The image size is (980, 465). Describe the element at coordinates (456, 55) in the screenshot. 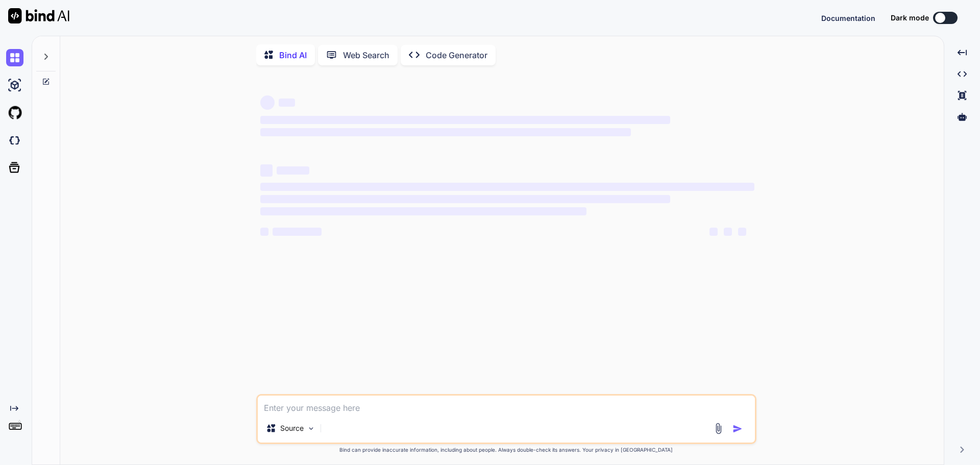

I see `p: Code Generator` at that location.